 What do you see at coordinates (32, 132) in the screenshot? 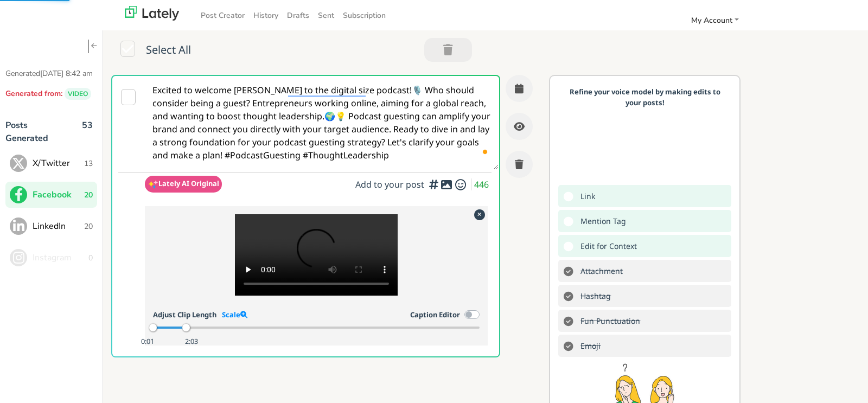
I see `p: Posts Generated` at bounding box center [32, 132].